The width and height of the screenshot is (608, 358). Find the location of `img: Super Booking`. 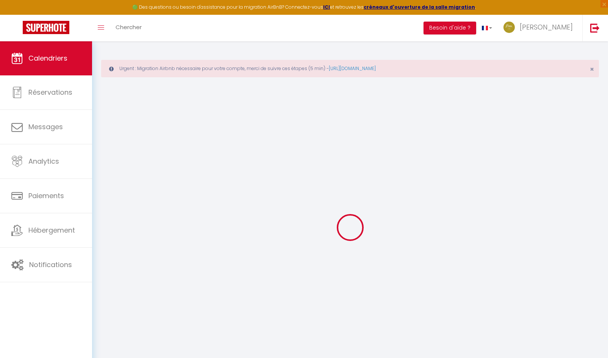

img: Super Booking is located at coordinates (46, 27).